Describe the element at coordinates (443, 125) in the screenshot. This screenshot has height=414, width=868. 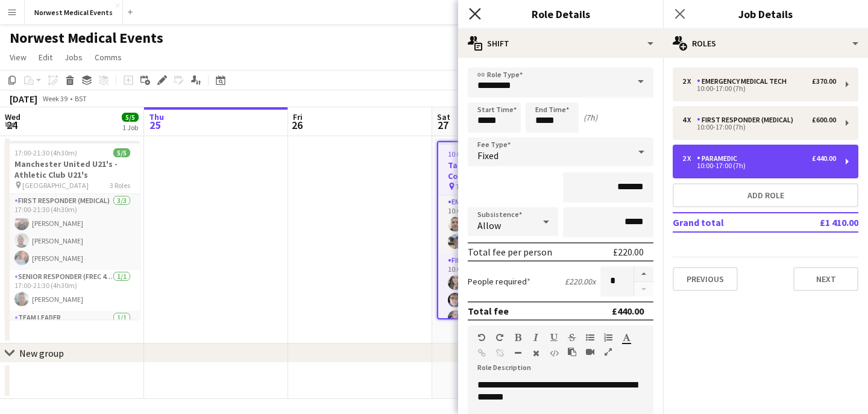
I see `span: 27` at that location.